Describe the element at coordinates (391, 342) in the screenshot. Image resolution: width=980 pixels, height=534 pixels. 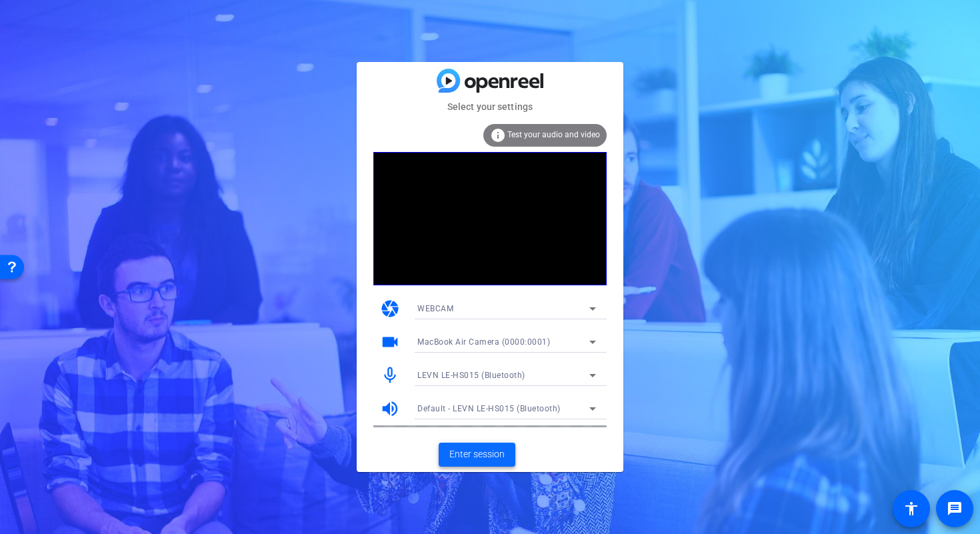
I see `mat-icon: videocam` at that location.